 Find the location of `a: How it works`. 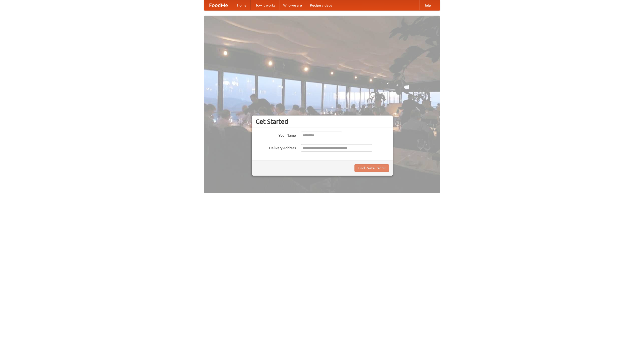

a: How it works is located at coordinates (265, 5).